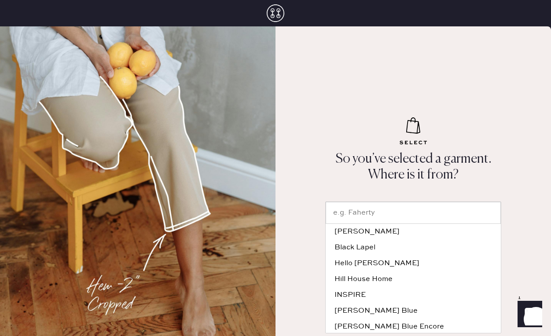 This screenshot has width=551, height=336. Describe the element at coordinates (413, 279) in the screenshot. I see `div: Hill House Home` at that location.